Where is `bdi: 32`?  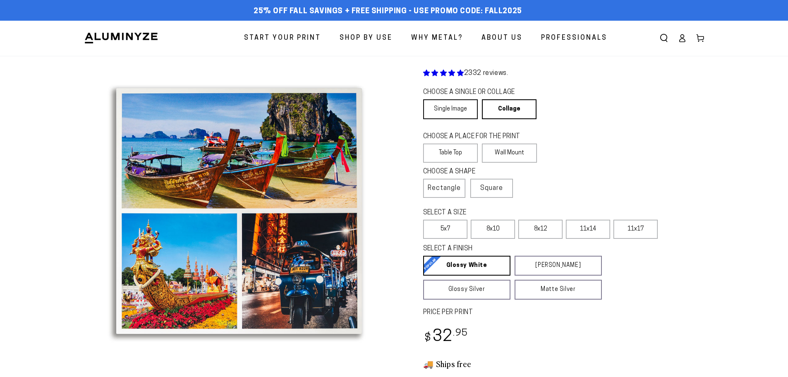
bdi: 32 is located at coordinates (446, 337).